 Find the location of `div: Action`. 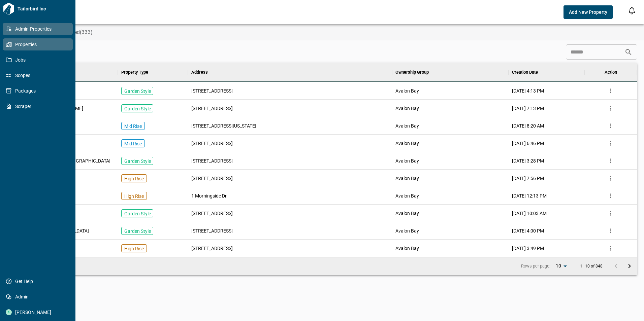

div: Action is located at coordinates (611, 72).